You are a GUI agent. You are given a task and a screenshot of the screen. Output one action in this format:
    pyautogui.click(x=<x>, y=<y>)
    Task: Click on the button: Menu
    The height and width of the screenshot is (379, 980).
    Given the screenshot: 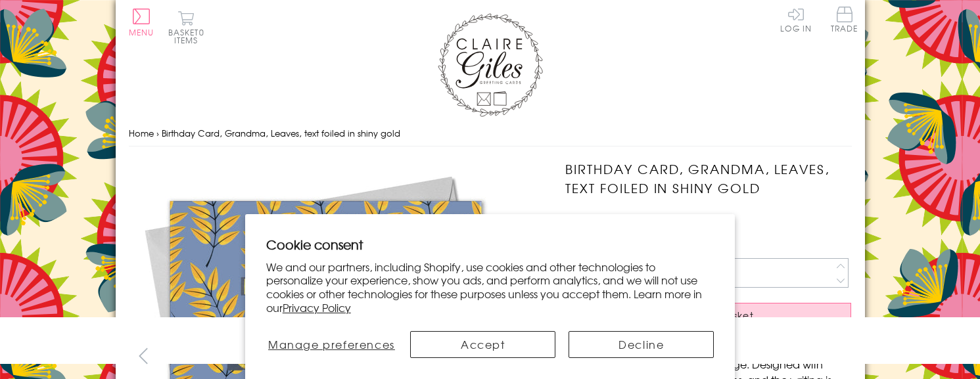 What is the action you would take?
    pyautogui.click(x=141, y=22)
    